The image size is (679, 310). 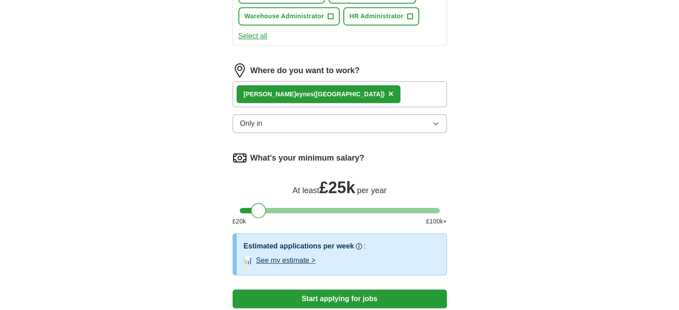 What do you see at coordinates (381, 16) in the screenshot?
I see `button: HR Administrator` at bounding box center [381, 16].